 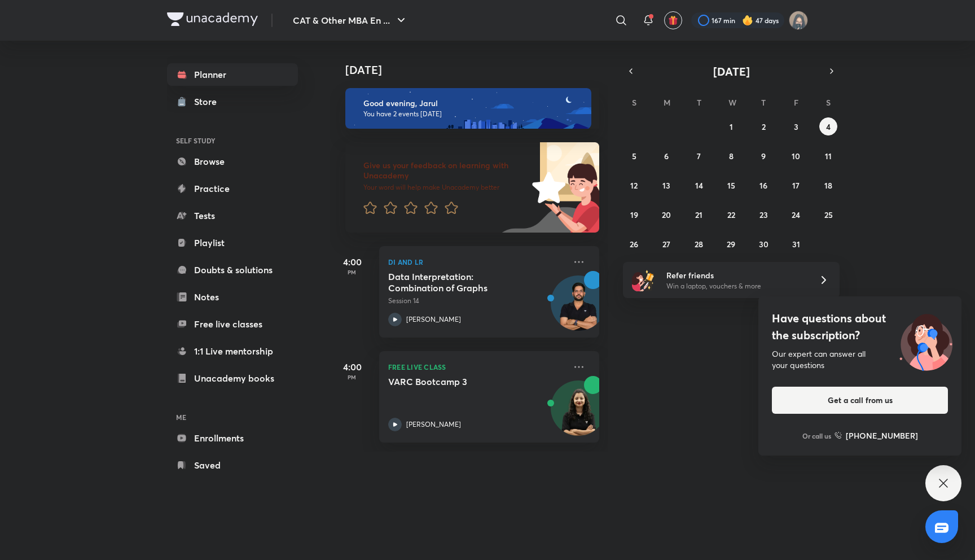 I want to click on h6: Give us your feedback on learning with Unacademy, so click(x=446, y=170).